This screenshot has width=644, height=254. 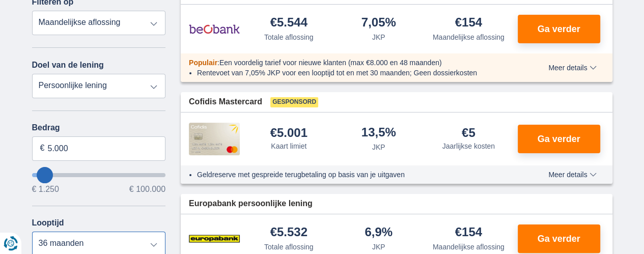 What do you see at coordinates (379, 22) in the screenshot?
I see `div: 7,05%` at bounding box center [379, 22].